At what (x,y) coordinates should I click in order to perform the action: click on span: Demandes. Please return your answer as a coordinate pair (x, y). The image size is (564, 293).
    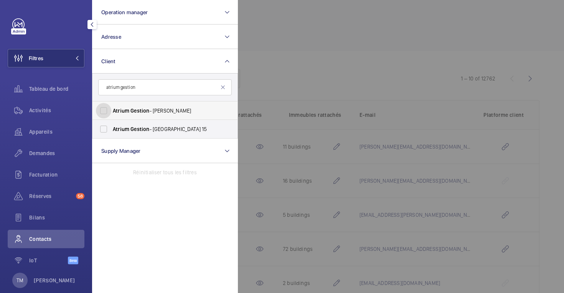
    Looking at the image, I should click on (57, 153).